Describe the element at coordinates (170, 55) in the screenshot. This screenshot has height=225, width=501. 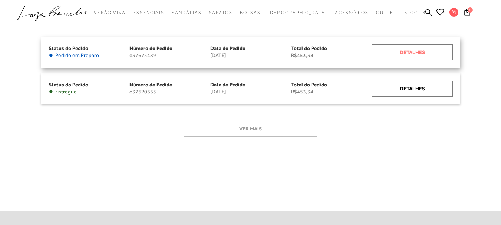
I see `span: o37675489` at that location.